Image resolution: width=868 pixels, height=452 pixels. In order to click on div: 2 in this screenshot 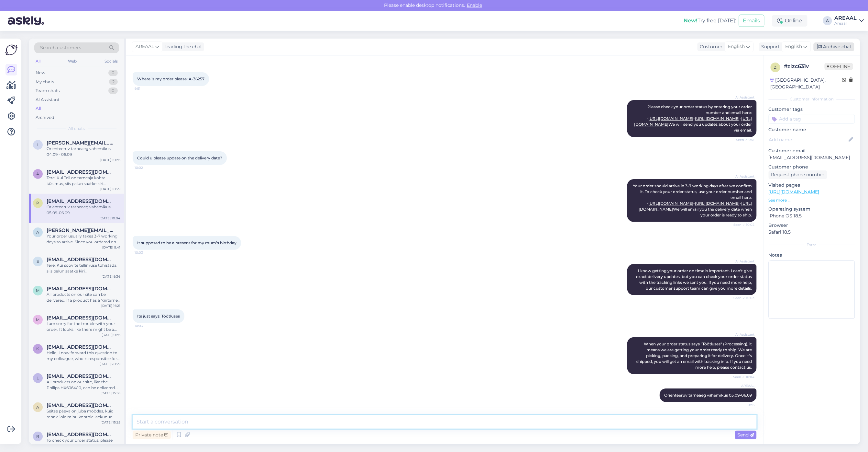, I will do `click(113, 82)`.